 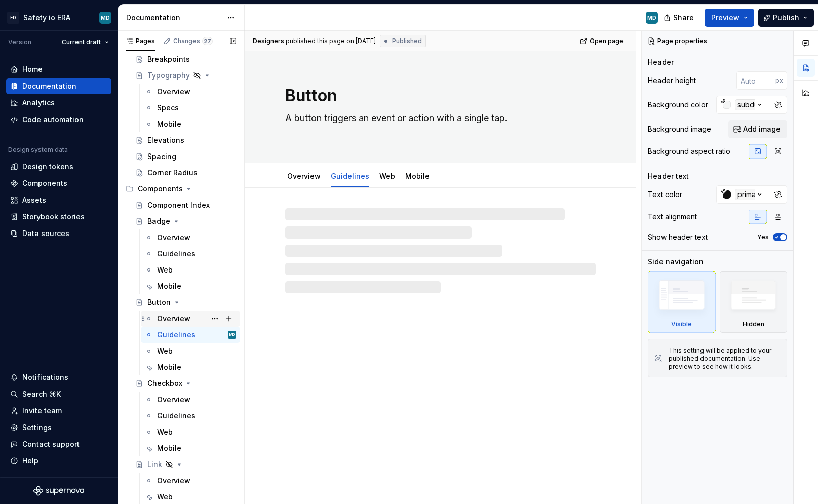 What do you see at coordinates (41, 394) in the screenshot?
I see `div: Search ⌘K` at bounding box center [41, 394].